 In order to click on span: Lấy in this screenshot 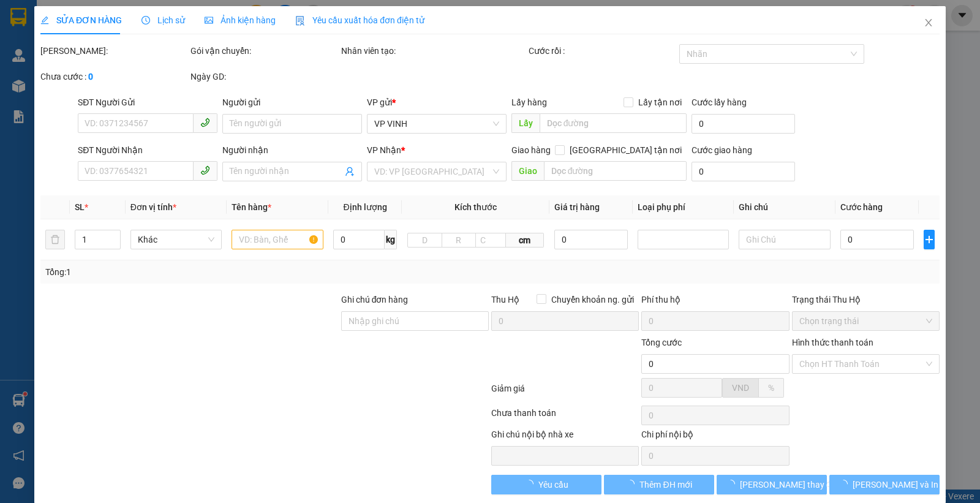, I will do `click(526, 123)`.